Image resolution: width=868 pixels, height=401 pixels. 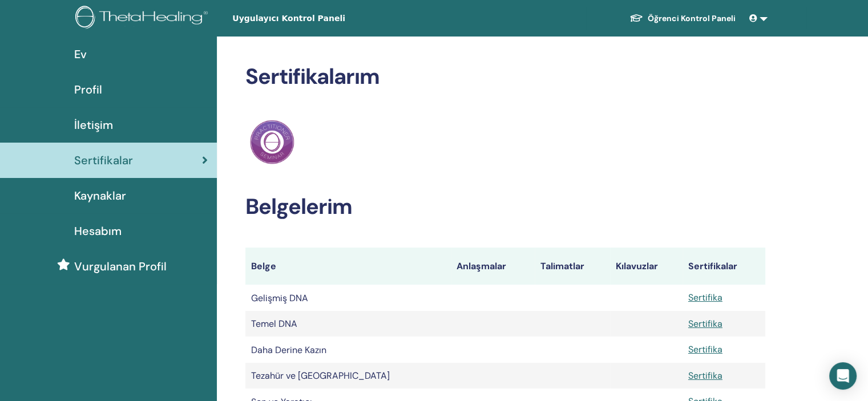 I want to click on font: Temel DNA, so click(x=274, y=324).